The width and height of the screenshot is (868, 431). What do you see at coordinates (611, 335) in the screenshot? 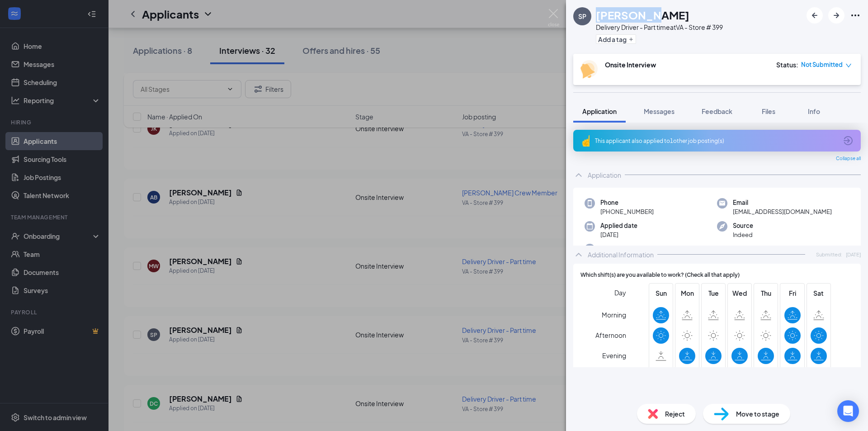
I see `span: Afternoon` at bounding box center [611, 335].